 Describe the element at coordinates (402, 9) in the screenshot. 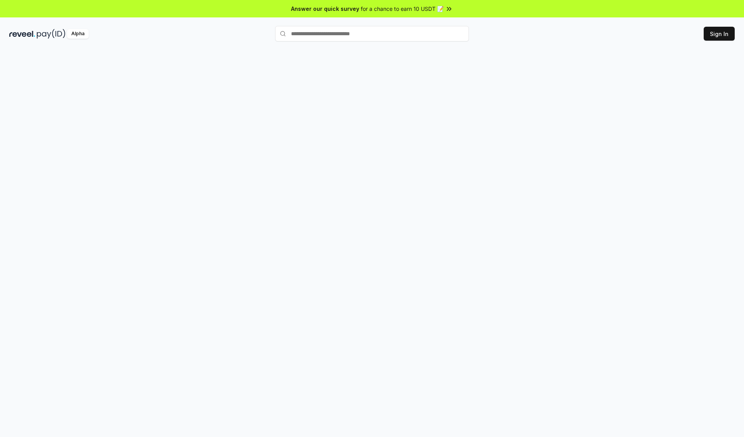

I see `span: for a chance to earn 10 USDT 📝` at that location.